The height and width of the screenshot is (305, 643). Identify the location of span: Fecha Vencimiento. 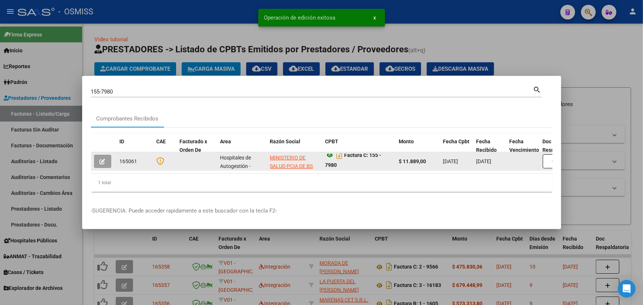
(525, 146).